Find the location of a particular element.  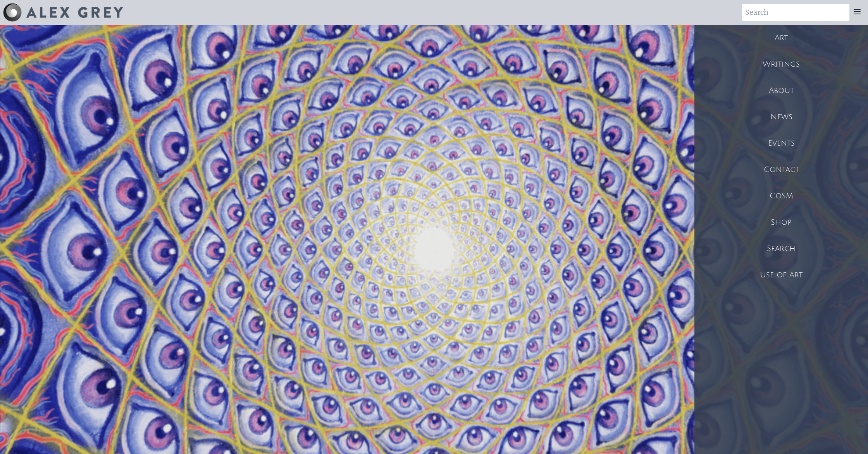

div: Writings is located at coordinates (780, 64).